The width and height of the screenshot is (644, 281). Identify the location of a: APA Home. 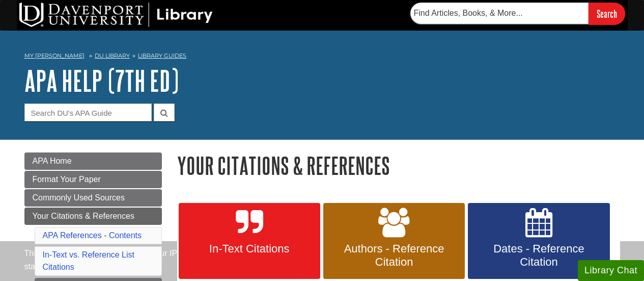
(93, 161).